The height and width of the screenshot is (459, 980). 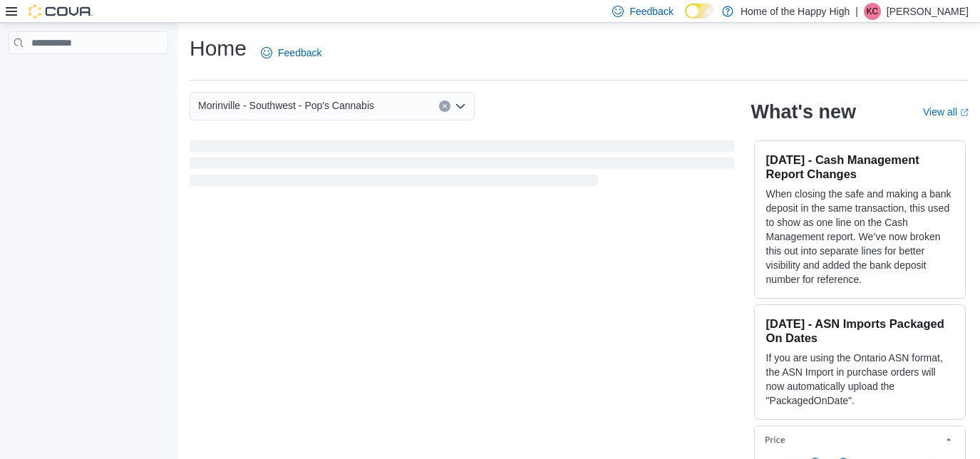 I want to click on p: Home of the Happy High, so click(x=794, y=12).